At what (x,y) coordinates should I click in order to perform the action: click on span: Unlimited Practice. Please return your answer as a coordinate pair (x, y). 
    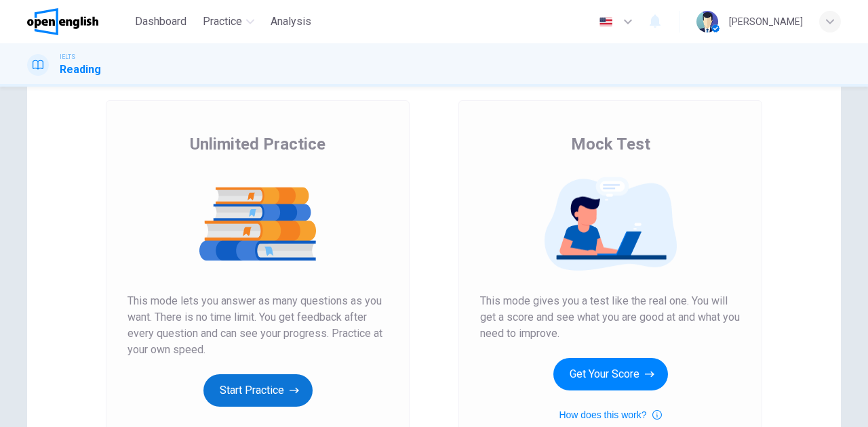
    Looking at the image, I should click on (258, 144).